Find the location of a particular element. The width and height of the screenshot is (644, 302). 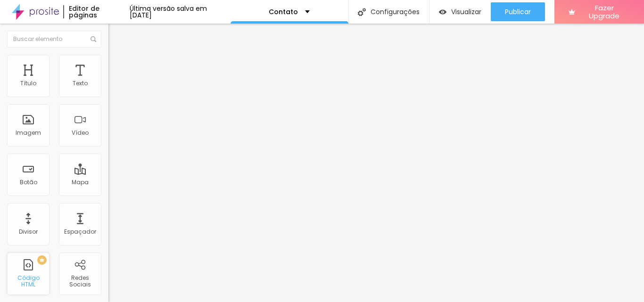

span: Visualizar is located at coordinates (466, 12).